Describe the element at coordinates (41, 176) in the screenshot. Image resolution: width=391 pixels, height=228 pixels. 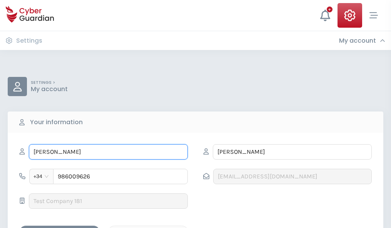
I see `span: +34` at that location.